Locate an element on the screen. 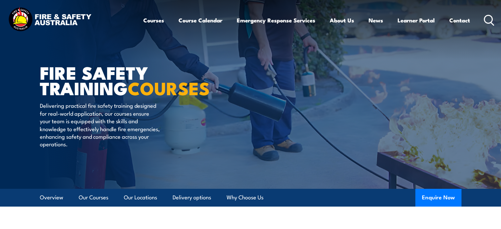 Image resolution: width=501 pixels, height=229 pixels. a: About Us is located at coordinates (342, 20).